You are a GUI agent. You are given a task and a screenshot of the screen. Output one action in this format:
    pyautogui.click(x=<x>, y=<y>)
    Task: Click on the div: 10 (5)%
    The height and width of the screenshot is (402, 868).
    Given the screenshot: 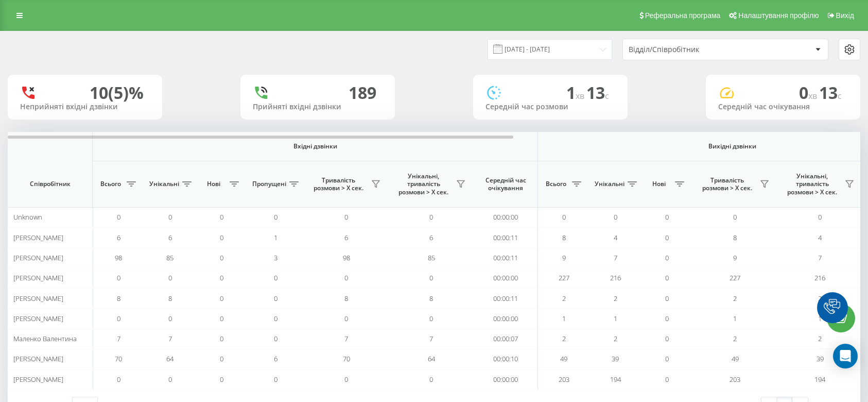 What is the action you would take?
    pyautogui.click(x=117, y=92)
    